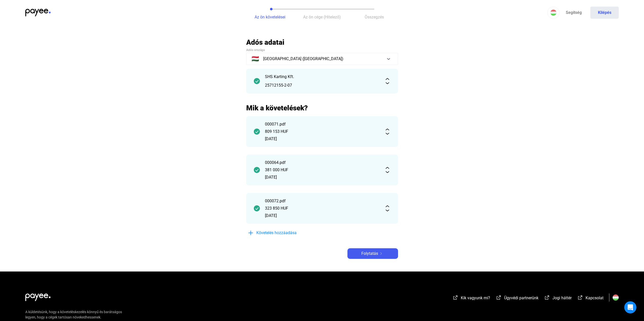  What do you see at coordinates (322, 85) in the screenshot?
I see `div: 25712155-2-07` at bounding box center [322, 85].